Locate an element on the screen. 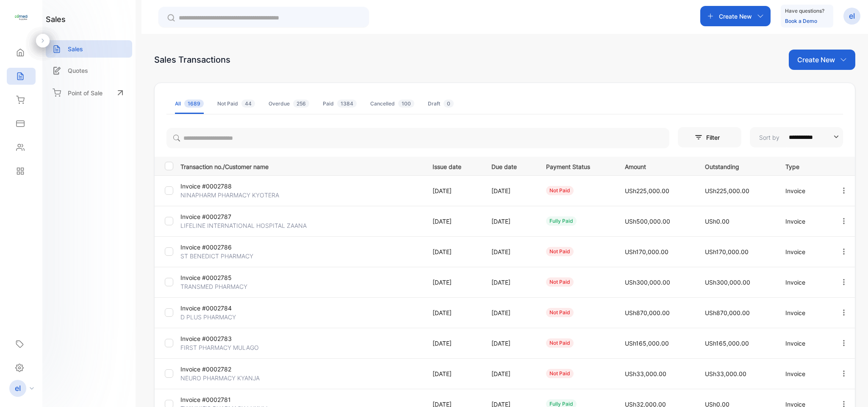  p: LIFELINE INTERNATIONAL HOSPITAL ZAANA is located at coordinates (244, 225).